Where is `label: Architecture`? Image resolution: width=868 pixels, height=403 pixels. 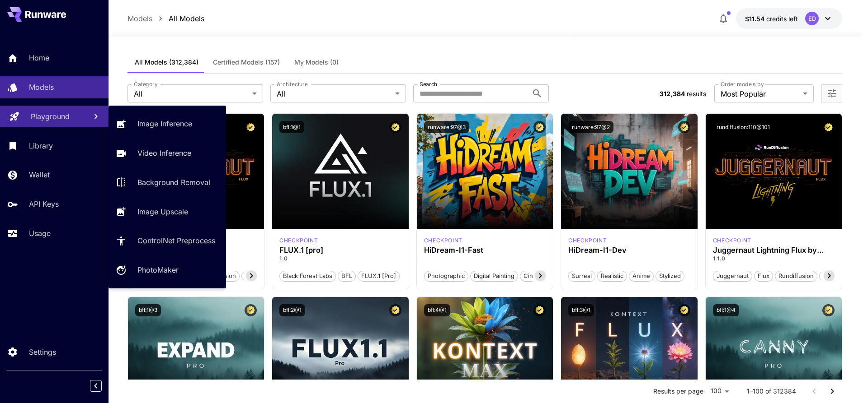
label: Architecture is located at coordinates (292, 84).